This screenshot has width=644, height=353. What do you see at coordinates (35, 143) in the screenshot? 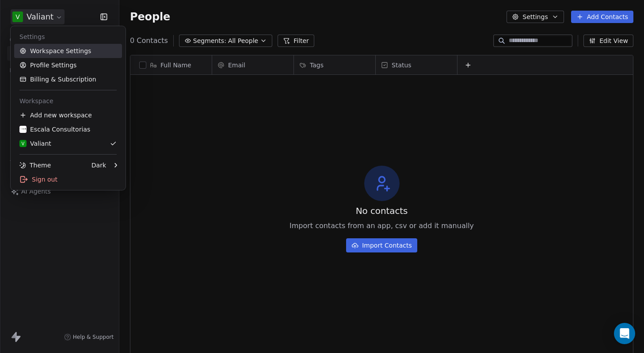
I see `div: Valiant` at bounding box center [35, 143].